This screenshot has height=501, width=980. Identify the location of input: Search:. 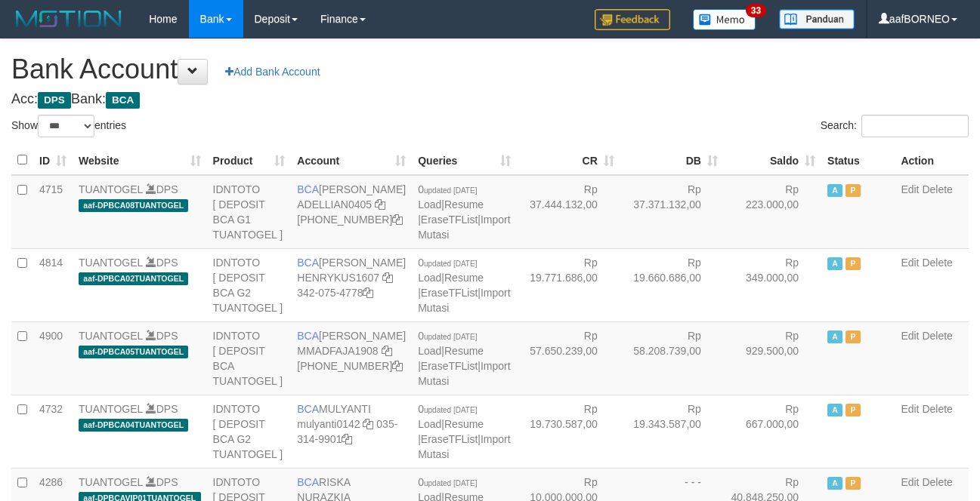
(915, 126).